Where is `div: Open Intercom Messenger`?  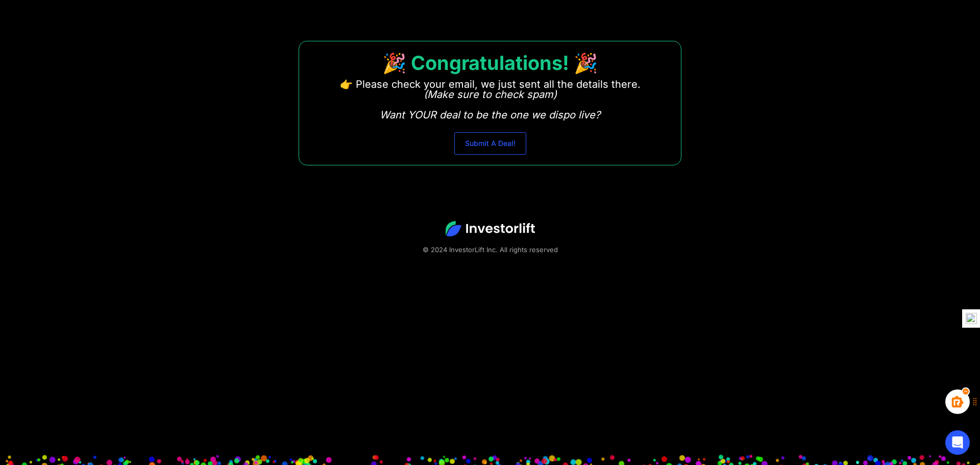
div: Open Intercom Messenger is located at coordinates (958, 442).